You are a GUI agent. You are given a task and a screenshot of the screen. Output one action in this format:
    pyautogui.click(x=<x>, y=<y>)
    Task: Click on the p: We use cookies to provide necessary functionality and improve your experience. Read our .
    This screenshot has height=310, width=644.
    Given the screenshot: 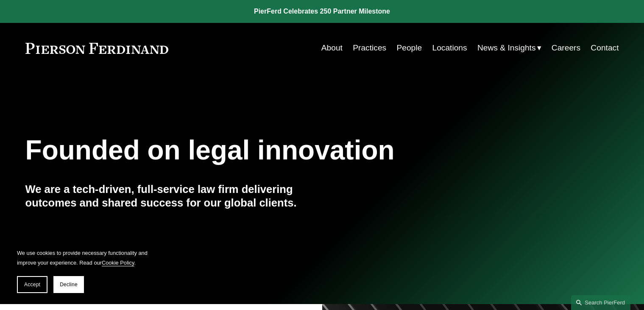 What is the action you would take?
    pyautogui.click(x=85, y=258)
    